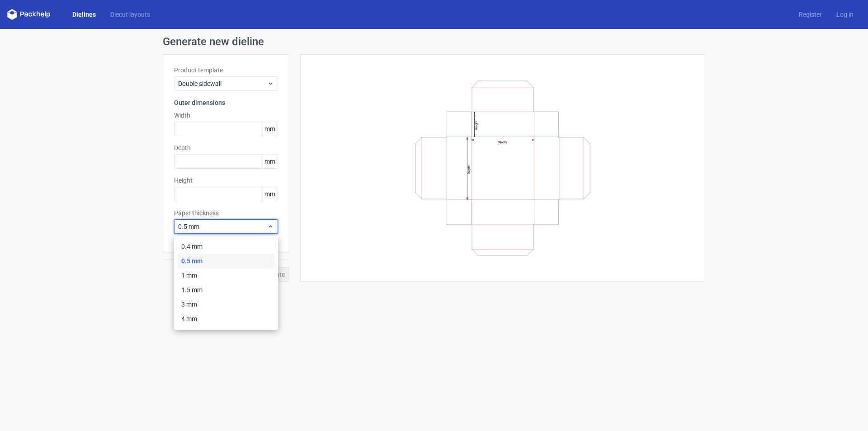 This screenshot has width=868, height=431. I want to click on a: Diecut layouts, so click(130, 14).